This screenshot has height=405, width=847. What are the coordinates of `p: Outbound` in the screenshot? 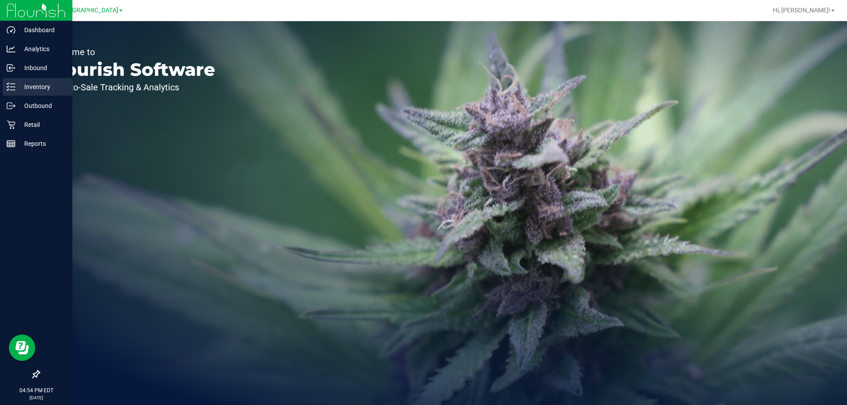 It's located at (42, 106).